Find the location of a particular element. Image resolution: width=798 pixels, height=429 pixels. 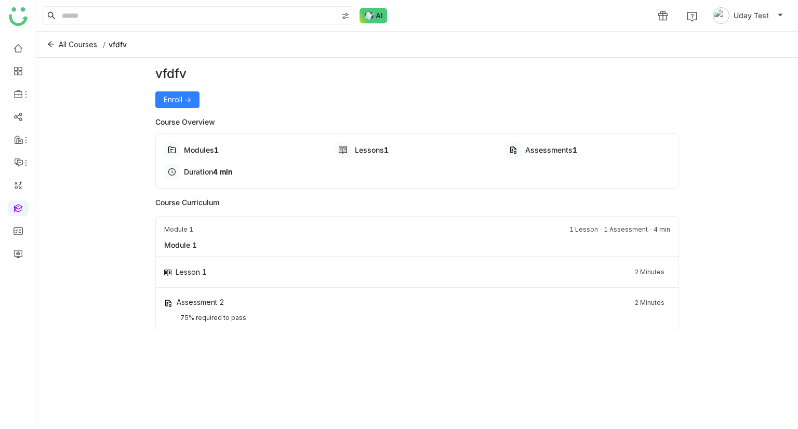

button: All Courses is located at coordinates (72, 45).